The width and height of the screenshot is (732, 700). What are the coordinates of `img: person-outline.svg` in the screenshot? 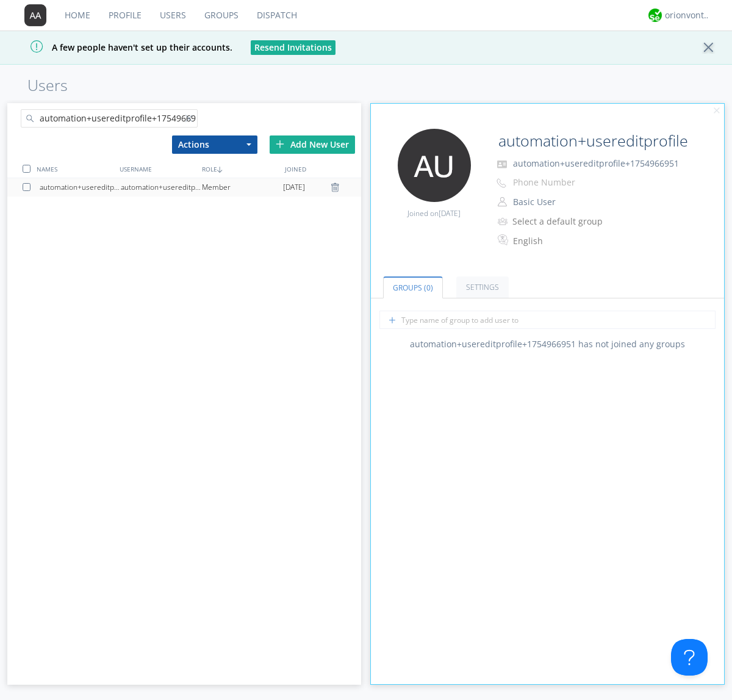 It's located at (502, 202).